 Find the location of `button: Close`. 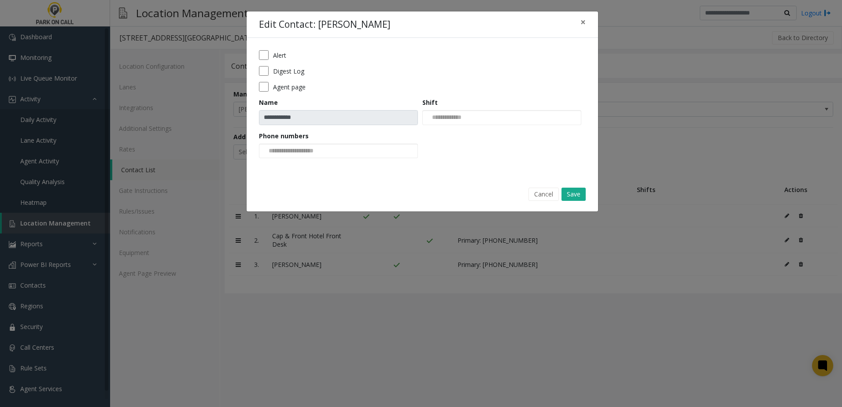

button: Close is located at coordinates (583, 22).